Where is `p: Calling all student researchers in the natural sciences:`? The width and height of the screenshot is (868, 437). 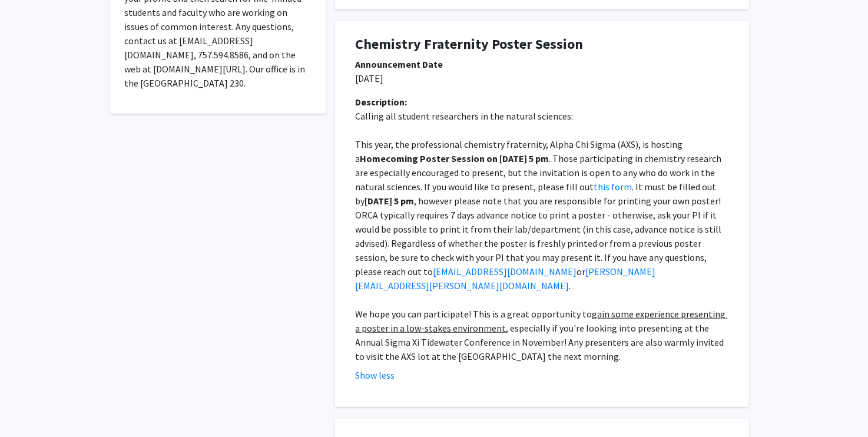 p: Calling all student researchers in the natural sciences: is located at coordinates (542, 116).